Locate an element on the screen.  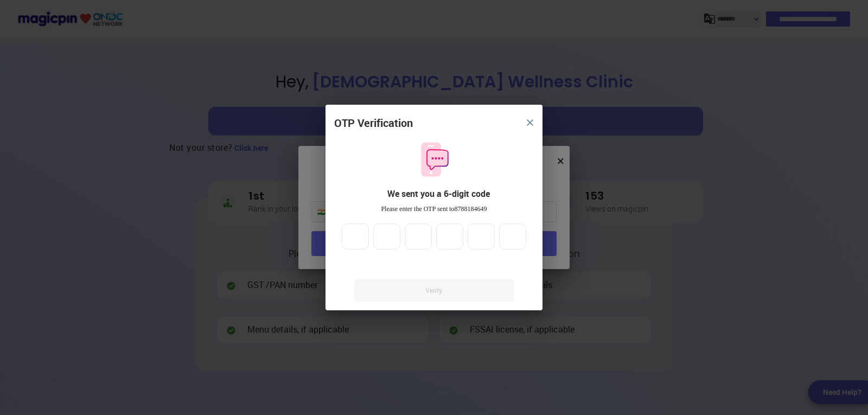
img: 8zTxi7IzMsfkYqyYgBgfvSHvmzQA9juT1O3mhMgBDT8p5s20zMZ2JbefE1IEBlkXHwa7wAFxGwdILBLhkAAAAASUVORK5CYII= is located at coordinates (530, 123).